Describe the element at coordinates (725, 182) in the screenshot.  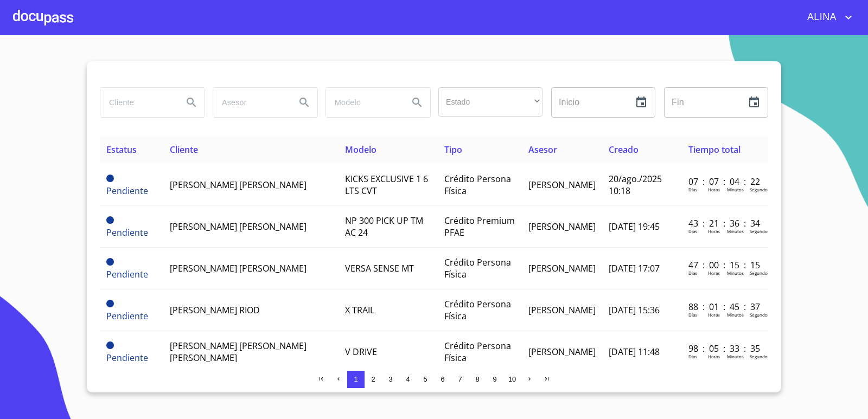
I see `p: 07 : 07 : 04 : 22` at that location.